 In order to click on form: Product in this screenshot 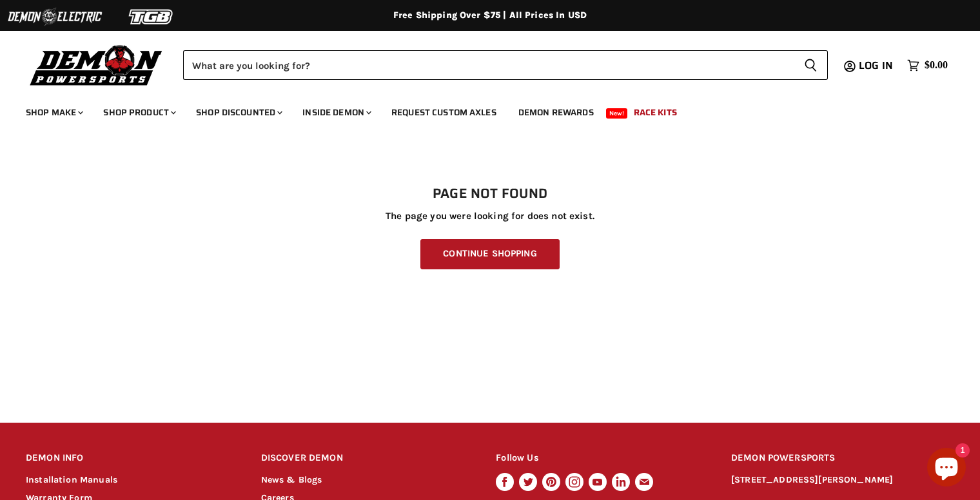, I will do `click(506, 65)`.